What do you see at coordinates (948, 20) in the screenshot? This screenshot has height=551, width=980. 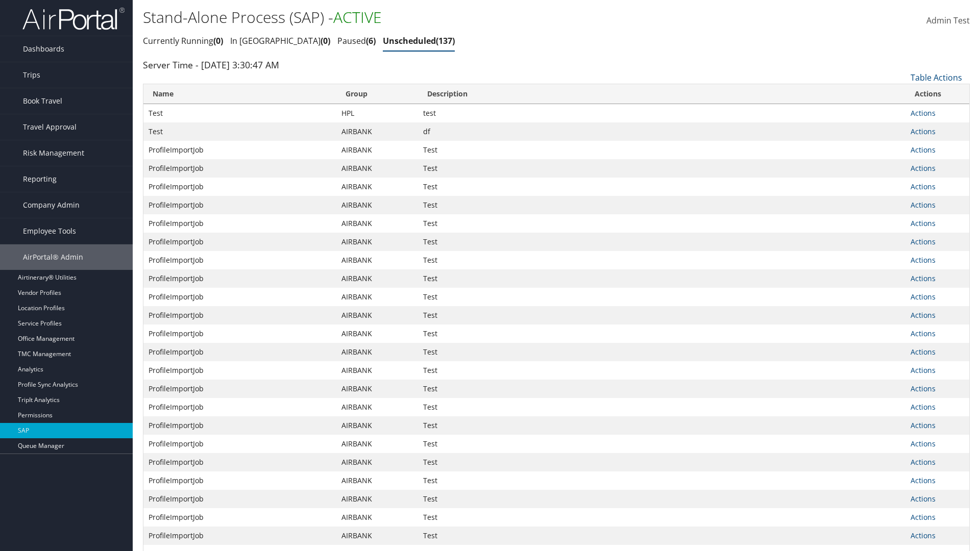 I see `span: Admin Test` at bounding box center [948, 20].